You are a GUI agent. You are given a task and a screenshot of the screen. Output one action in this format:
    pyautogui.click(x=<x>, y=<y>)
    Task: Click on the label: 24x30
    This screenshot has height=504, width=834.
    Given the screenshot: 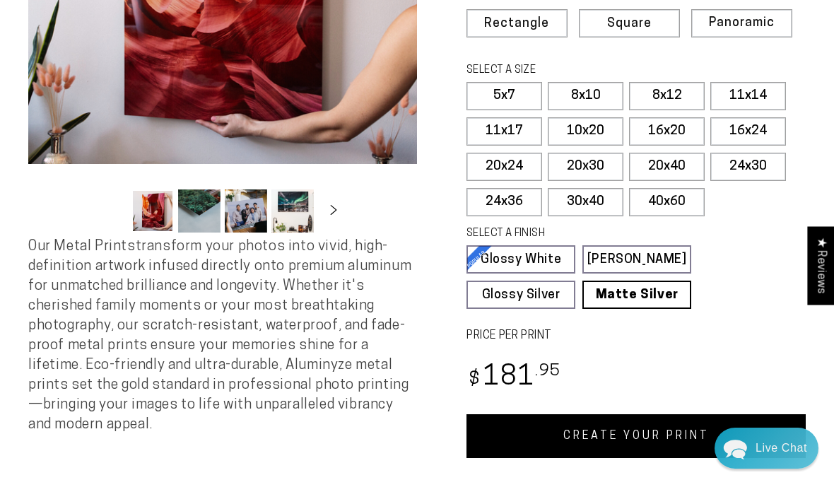 What is the action you would take?
    pyautogui.click(x=748, y=167)
    